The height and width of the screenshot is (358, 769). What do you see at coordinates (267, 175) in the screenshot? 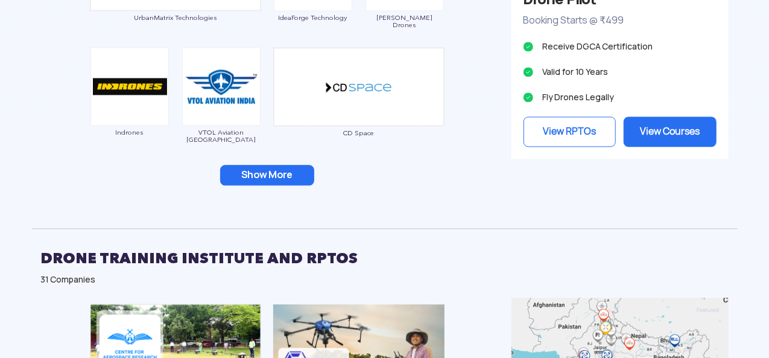
I see `button: Show More` at bounding box center [267, 175].